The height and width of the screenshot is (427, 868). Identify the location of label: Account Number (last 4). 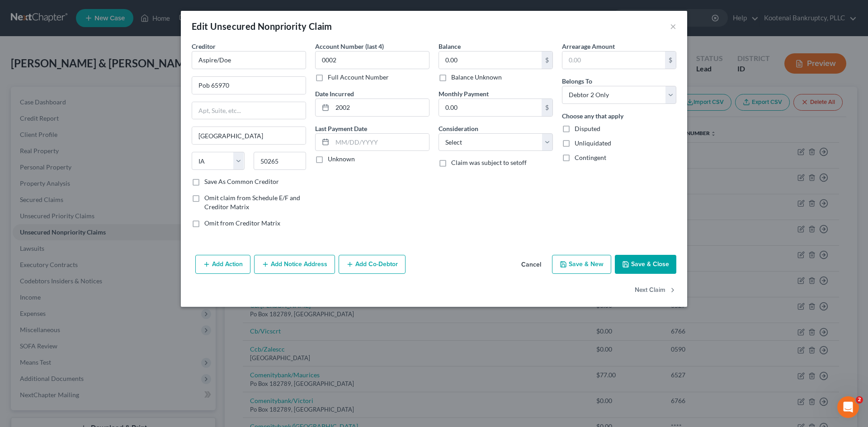
(350, 46).